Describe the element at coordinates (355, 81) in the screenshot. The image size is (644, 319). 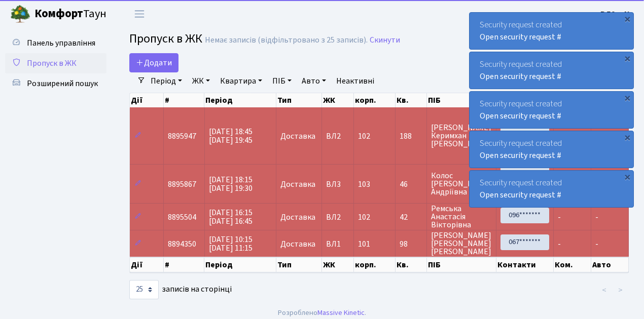
I see `a: Неактивні` at that location.